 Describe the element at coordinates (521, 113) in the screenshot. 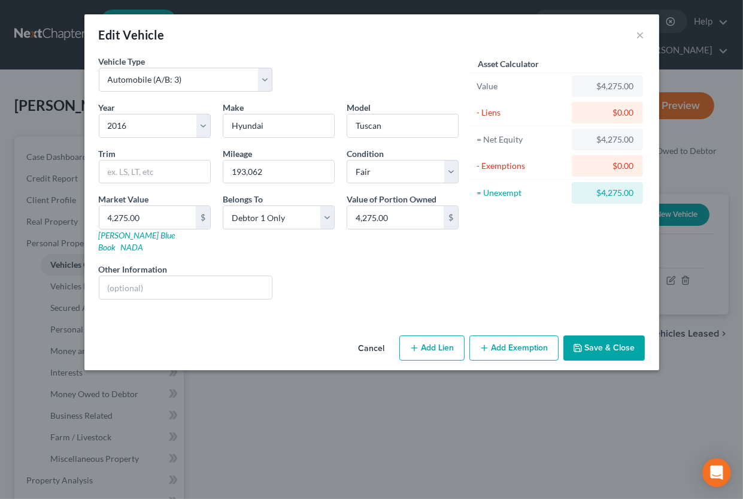

I see `div: - Liens` at that location.